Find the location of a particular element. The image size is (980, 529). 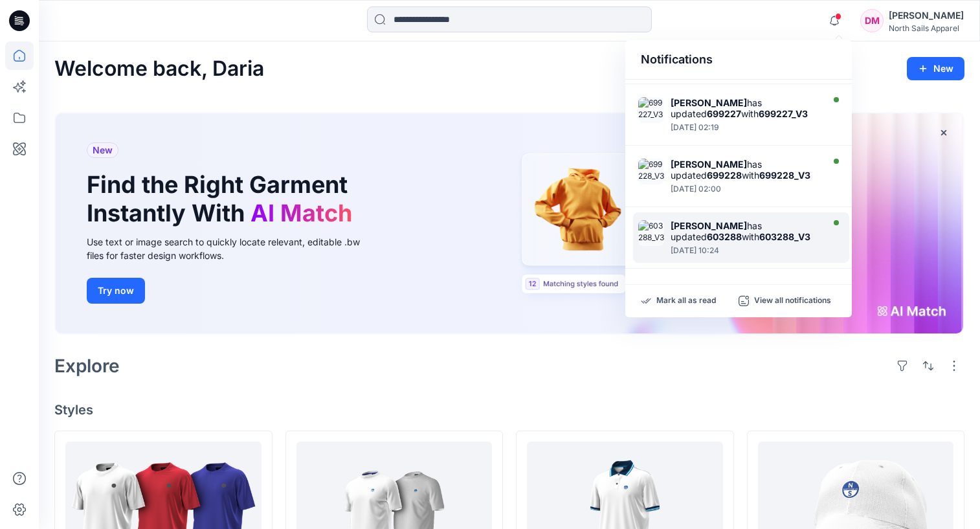

span: AI Match is located at coordinates (301, 213).